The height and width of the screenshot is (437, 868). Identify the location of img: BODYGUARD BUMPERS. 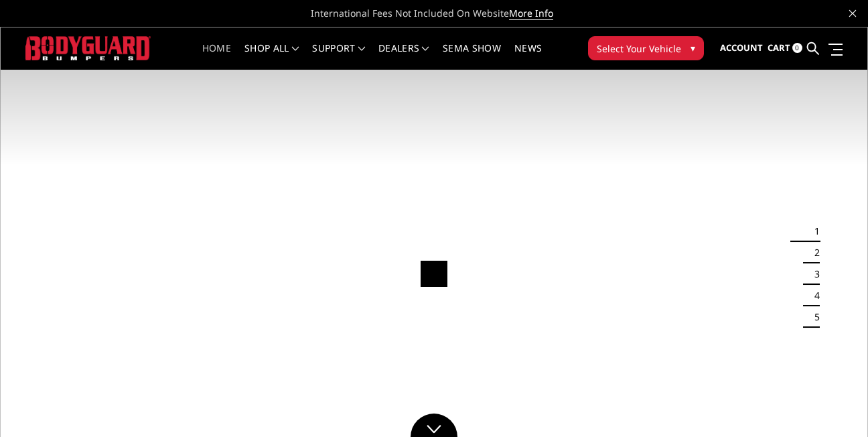
(88, 48).